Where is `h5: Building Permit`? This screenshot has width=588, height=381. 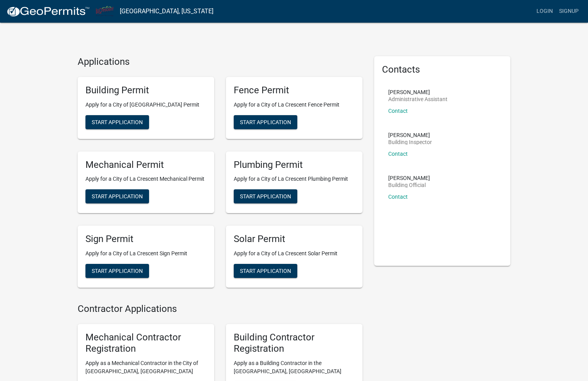
h5: Building Permit is located at coordinates (146, 90).